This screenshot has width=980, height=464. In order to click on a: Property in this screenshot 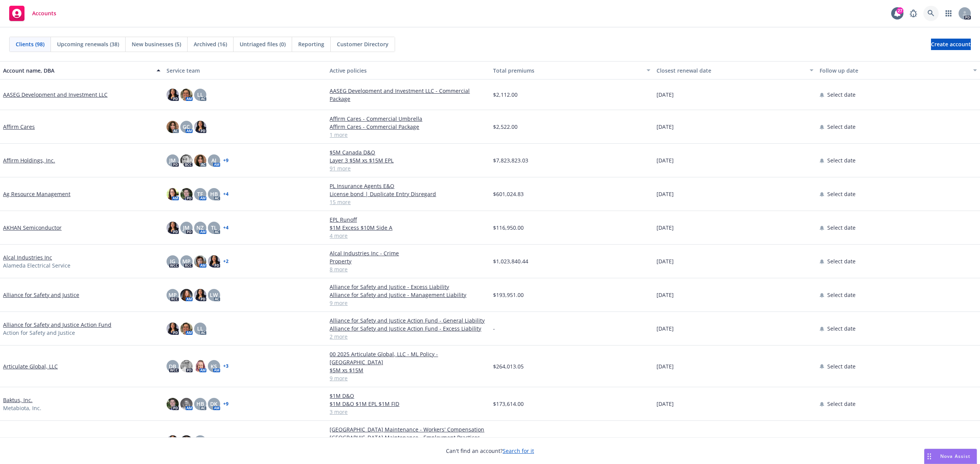, I will do `click(408, 261)`.